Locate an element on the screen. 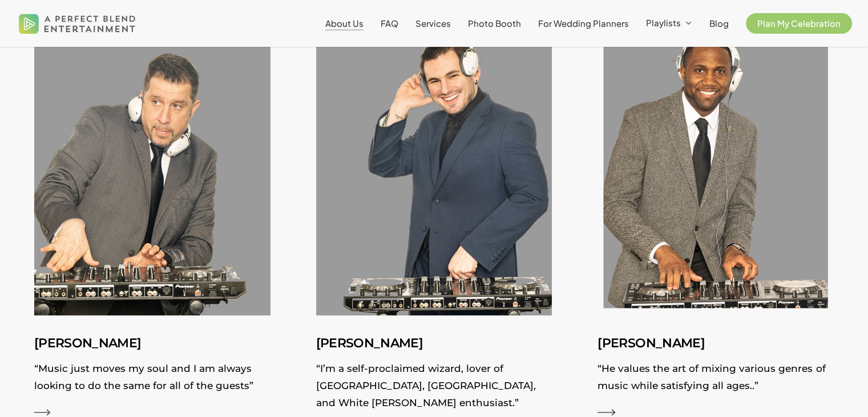 The height and width of the screenshot is (417, 868). p: “Music just moves my soul and I am always looking to do the same for all of the guests” is located at coordinates (152, 379).